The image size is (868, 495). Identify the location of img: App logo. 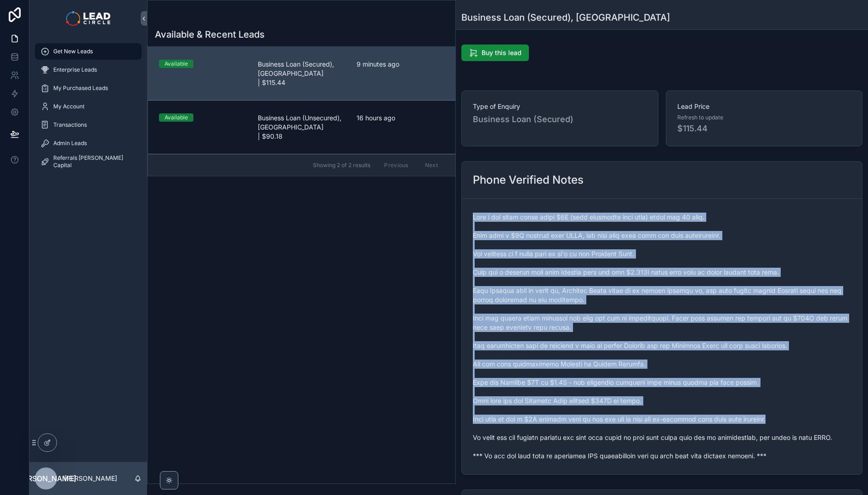
(88, 19).